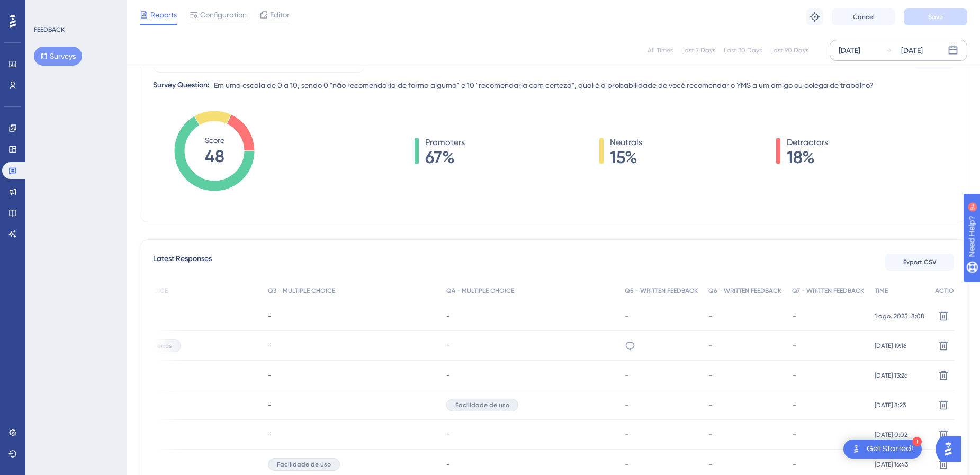  I want to click on span: 1 ago. 2025, 8:08, so click(899, 316).